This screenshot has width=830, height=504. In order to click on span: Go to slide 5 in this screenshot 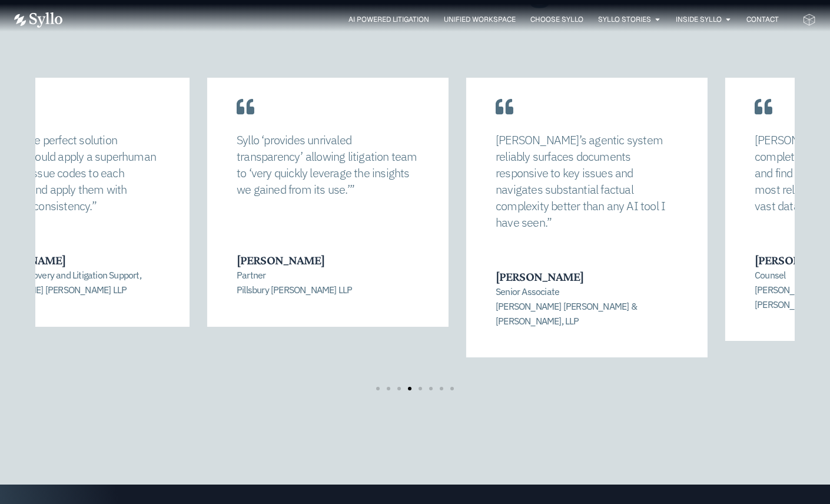, I will do `click(420, 389)`.